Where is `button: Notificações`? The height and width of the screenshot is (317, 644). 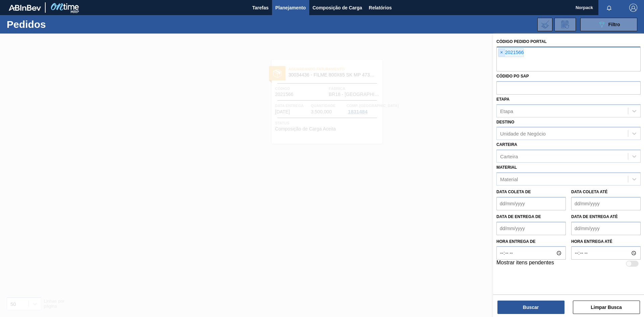 button: Notificações is located at coordinates (608, 8).